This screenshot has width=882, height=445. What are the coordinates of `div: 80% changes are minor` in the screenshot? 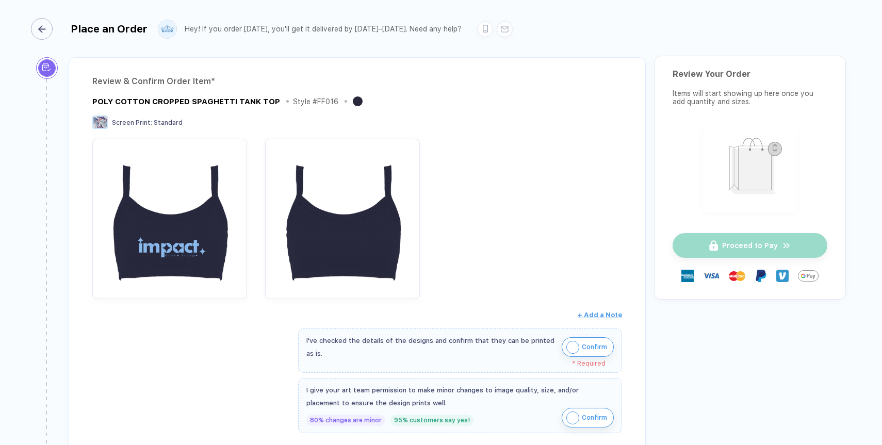 It's located at (346, 421).